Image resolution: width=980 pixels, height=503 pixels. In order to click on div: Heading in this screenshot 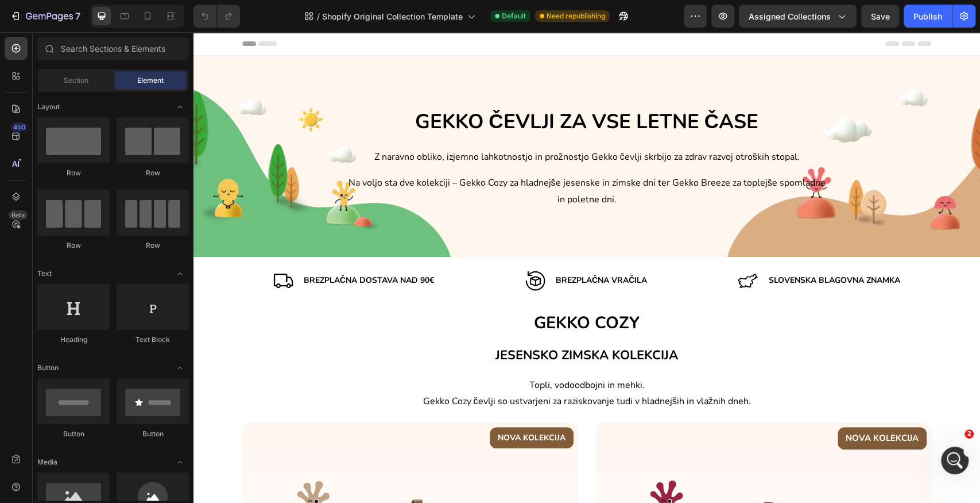, I will do `click(74, 339)`.